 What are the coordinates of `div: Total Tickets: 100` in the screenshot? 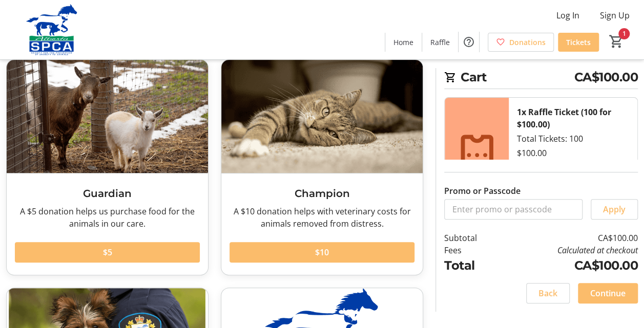 It's located at (573, 155).